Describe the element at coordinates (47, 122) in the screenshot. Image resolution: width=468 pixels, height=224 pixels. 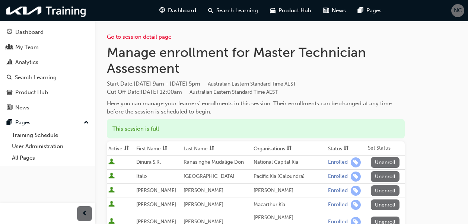
I see `button: Pages` at that location.